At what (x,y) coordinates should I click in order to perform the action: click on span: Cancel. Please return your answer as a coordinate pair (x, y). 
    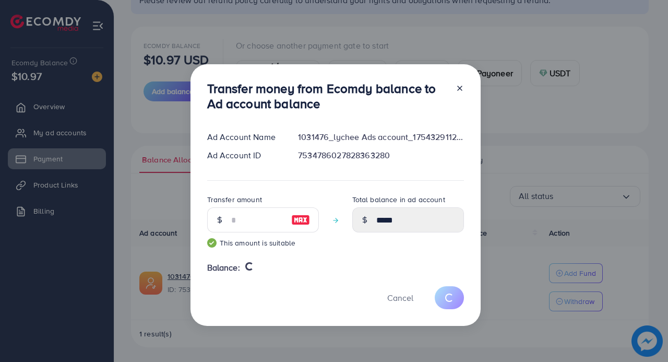
    Looking at the image, I should click on (400, 298).